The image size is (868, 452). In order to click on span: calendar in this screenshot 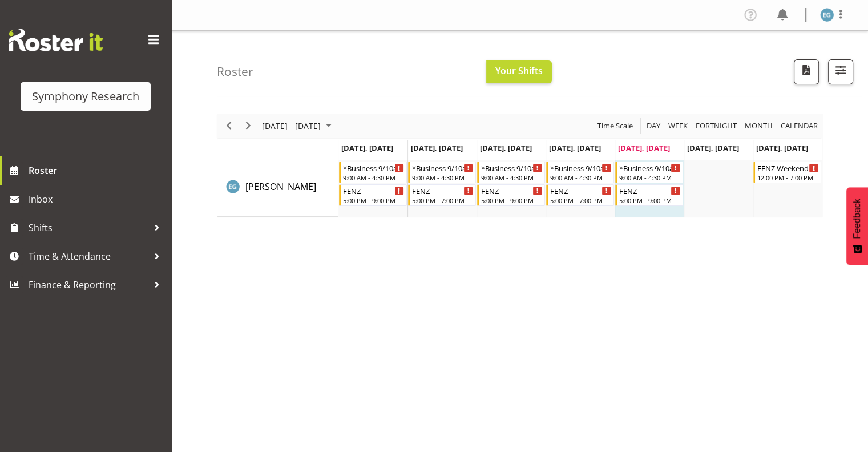, I will do `click(799, 126)`.